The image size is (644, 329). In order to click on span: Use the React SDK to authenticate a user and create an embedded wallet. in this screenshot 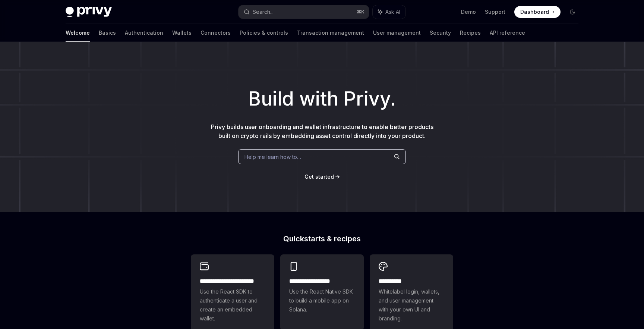, I will do `click(233, 305)`.